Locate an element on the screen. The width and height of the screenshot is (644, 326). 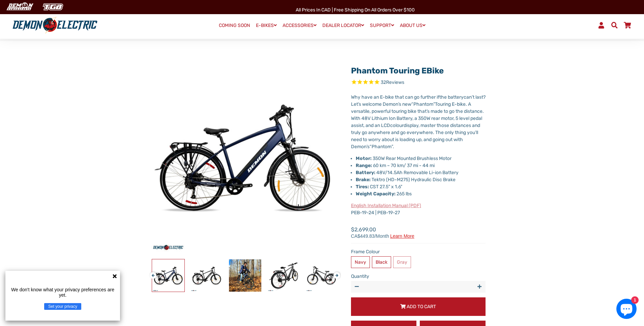
span: can is located at coordinates (467, 97).